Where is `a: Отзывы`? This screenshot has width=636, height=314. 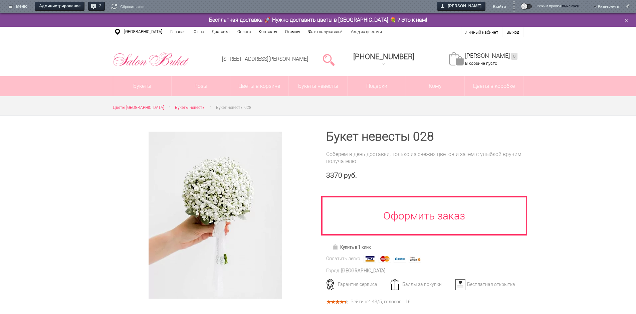
a: Отзывы is located at coordinates (292, 32).